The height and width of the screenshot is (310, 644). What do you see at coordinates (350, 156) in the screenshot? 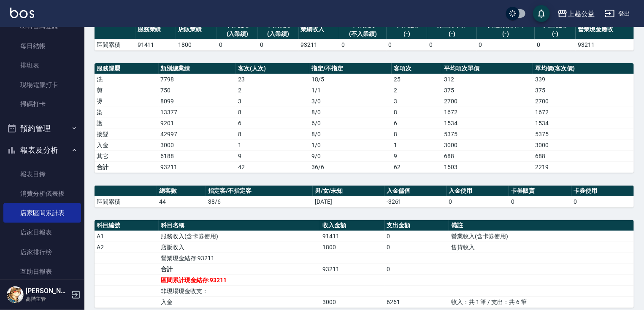
I see `td: 9 / 0` at bounding box center [350, 156].